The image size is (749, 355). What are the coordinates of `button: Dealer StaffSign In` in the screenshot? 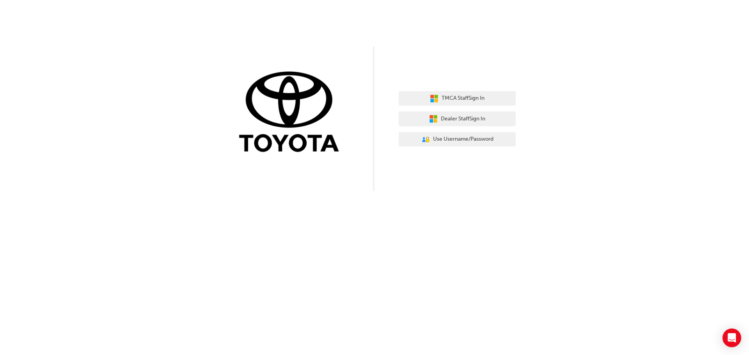 It's located at (457, 119).